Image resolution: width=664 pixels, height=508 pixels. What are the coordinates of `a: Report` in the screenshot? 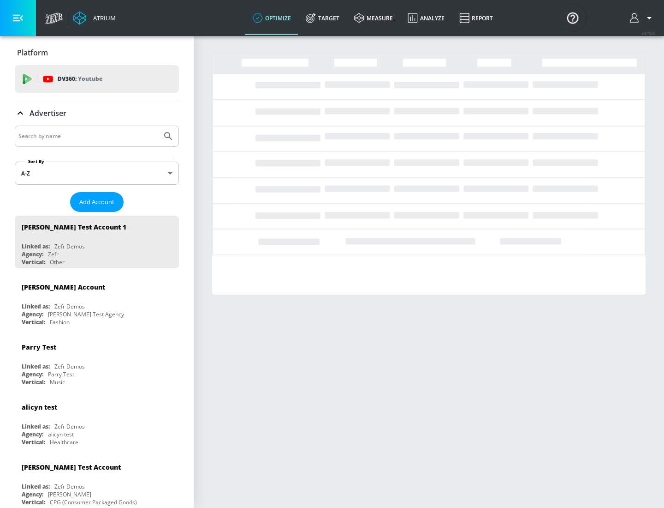 It's located at (476, 18).